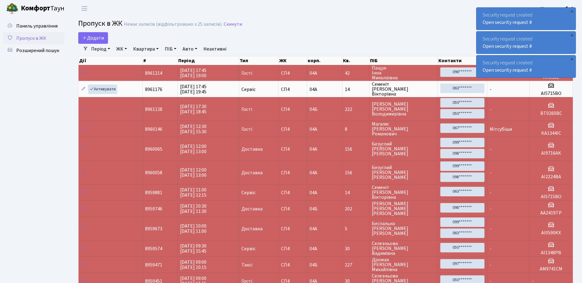 This screenshot has height=283, width=582. Describe the element at coordinates (293, 61) in the screenshot. I see `th: ЖК` at that location.